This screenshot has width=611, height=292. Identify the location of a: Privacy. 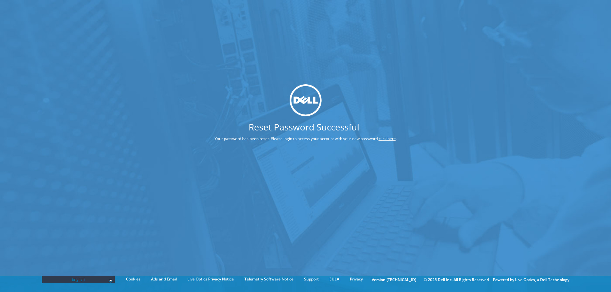
(356, 279).